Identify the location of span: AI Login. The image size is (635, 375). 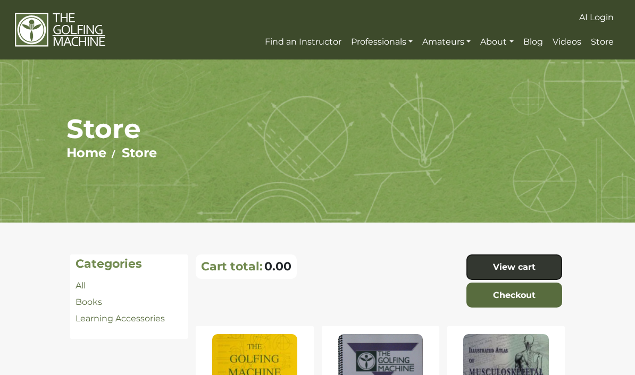
(596, 17).